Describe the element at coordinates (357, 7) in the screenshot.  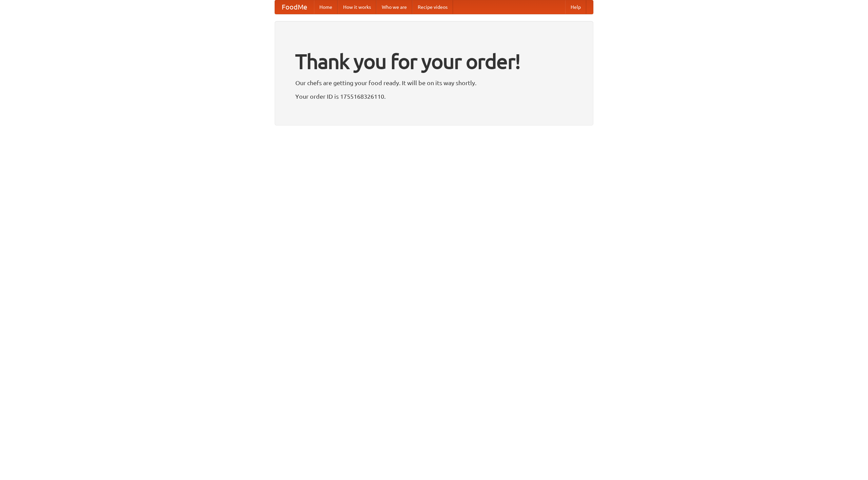
I see `a: How it works` at that location.